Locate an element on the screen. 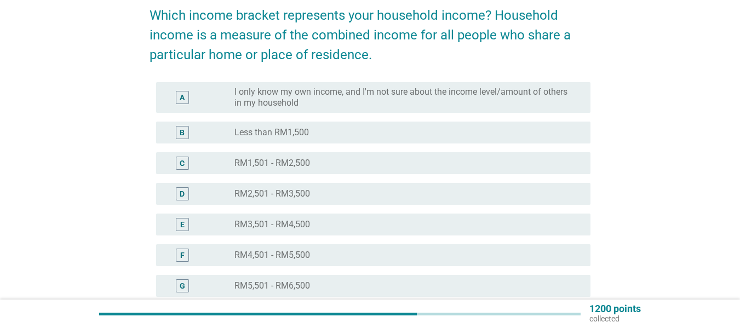  div: F is located at coordinates (182, 255).